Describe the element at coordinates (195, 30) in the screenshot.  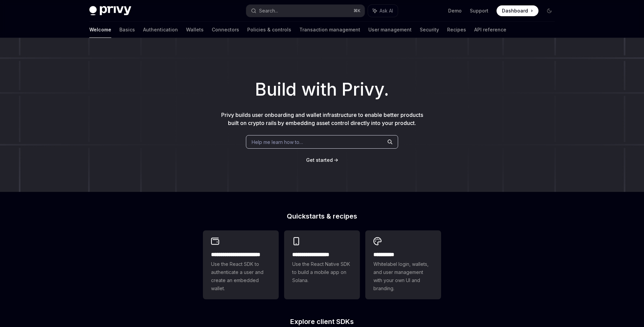
I see `a: Wallets` at that location.